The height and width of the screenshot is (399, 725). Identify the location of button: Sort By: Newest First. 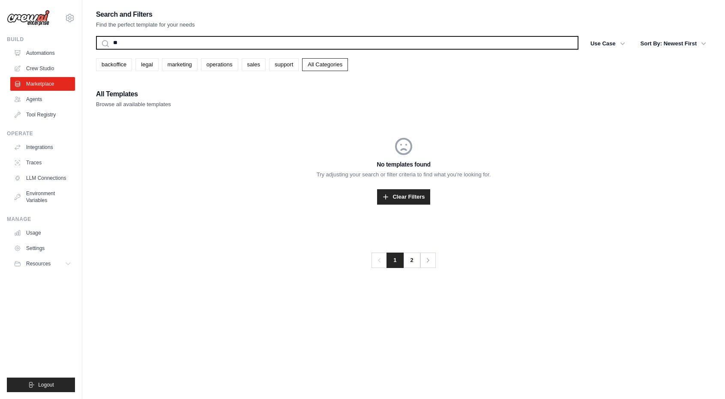
(673, 44).